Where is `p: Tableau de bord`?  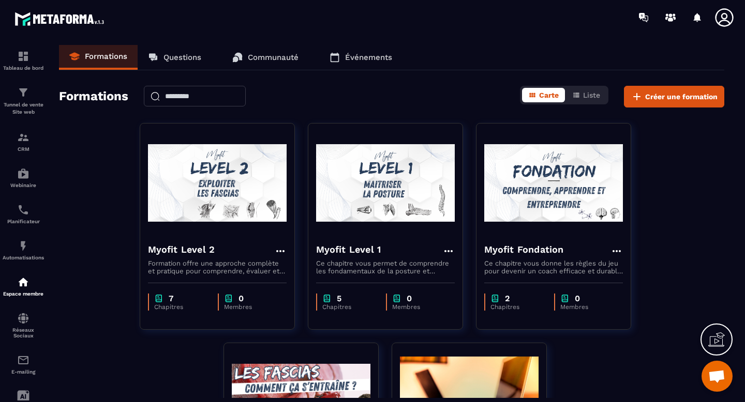 p: Tableau de bord is located at coordinates (23, 68).